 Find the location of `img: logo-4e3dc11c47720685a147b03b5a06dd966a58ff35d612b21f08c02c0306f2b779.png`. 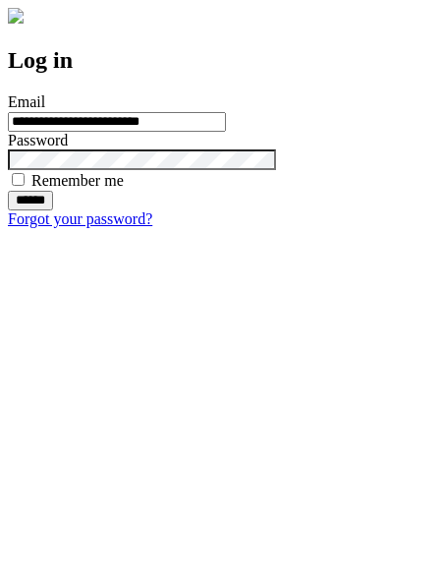

img: logo-4e3dc11c47720685a147b03b5a06dd966a58ff35d612b21f08c02c0306f2b779.png is located at coordinates (16, 16).